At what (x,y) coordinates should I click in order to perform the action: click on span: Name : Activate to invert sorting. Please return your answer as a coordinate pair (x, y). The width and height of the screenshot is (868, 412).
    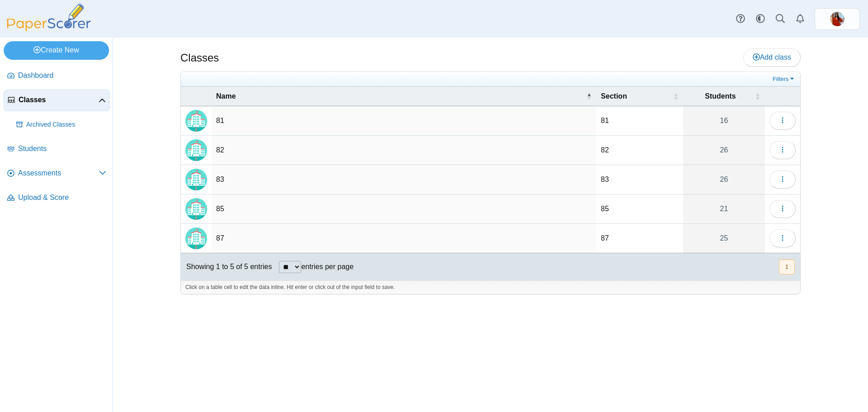
    Looking at the image, I should click on (589, 96).